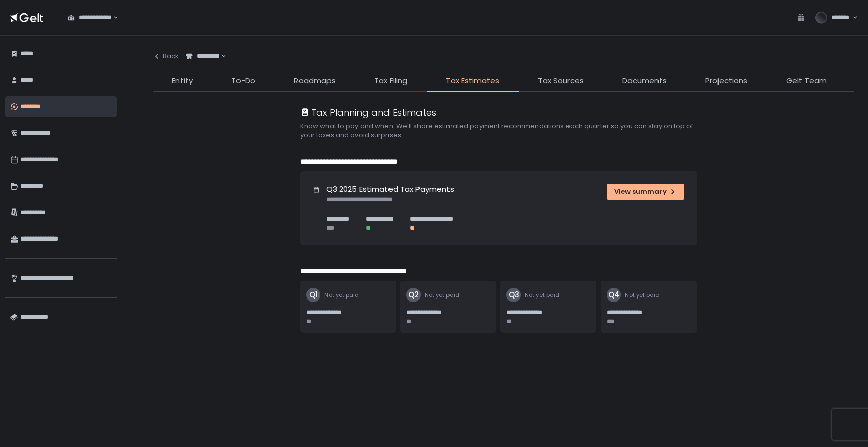 Image resolution: width=868 pixels, height=447 pixels. What do you see at coordinates (613, 294) in the screenshot?
I see `text: Q4` at bounding box center [613, 294].